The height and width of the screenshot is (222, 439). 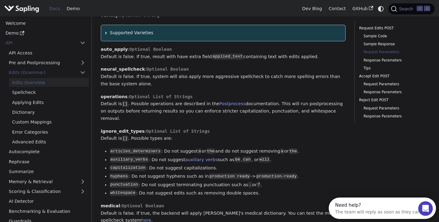 I want to click on code: hyphens, so click(x=119, y=177).